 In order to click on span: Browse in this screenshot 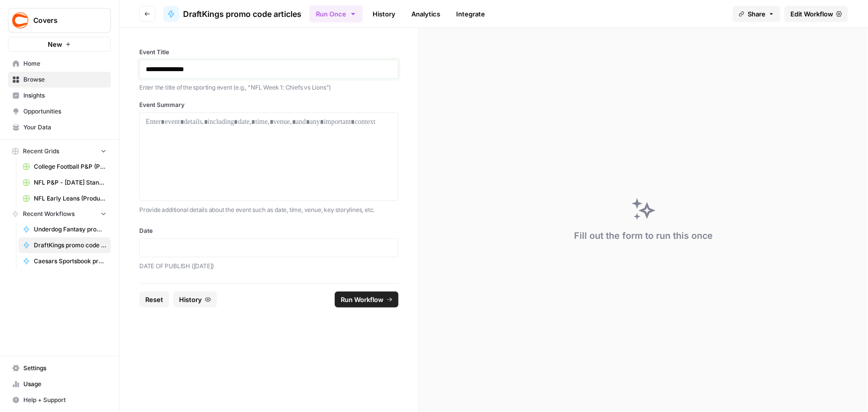, I will do `click(65, 80)`.